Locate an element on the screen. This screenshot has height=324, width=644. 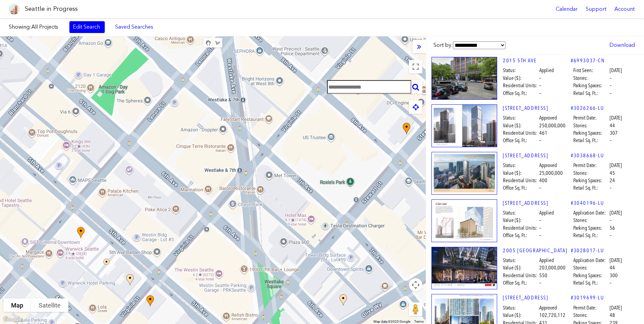
span: 102,720,112 is located at coordinates (552, 315).